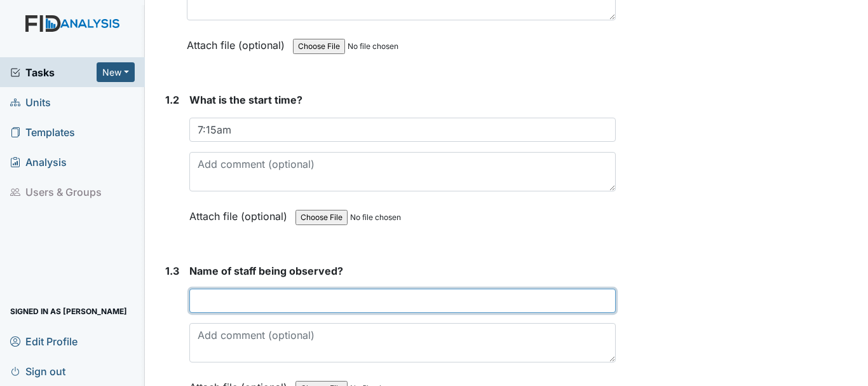 This screenshot has width=868, height=386. Describe the element at coordinates (30, 102) in the screenshot. I see `span: Units` at that location.